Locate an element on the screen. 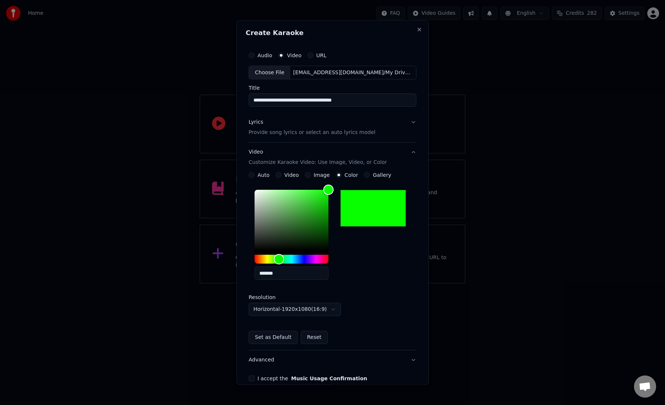  div: Color is located at coordinates (292, 221).